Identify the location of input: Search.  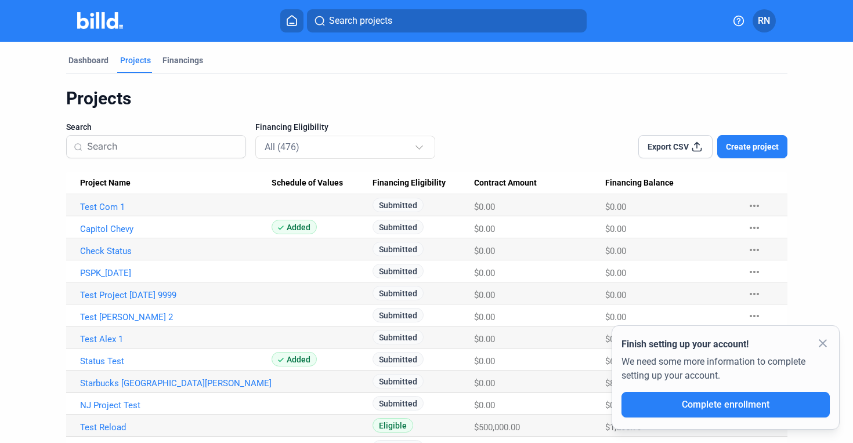
(163, 147).